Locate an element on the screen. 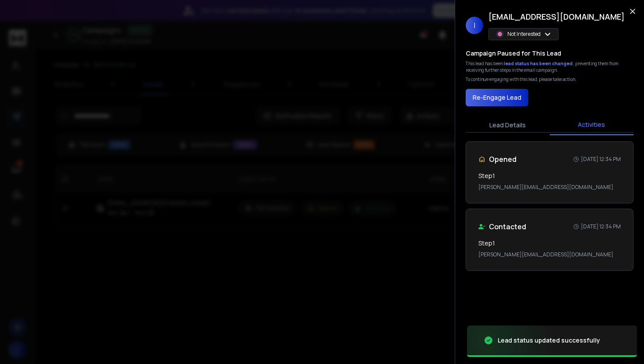  button: Activities is located at coordinates (592, 125).